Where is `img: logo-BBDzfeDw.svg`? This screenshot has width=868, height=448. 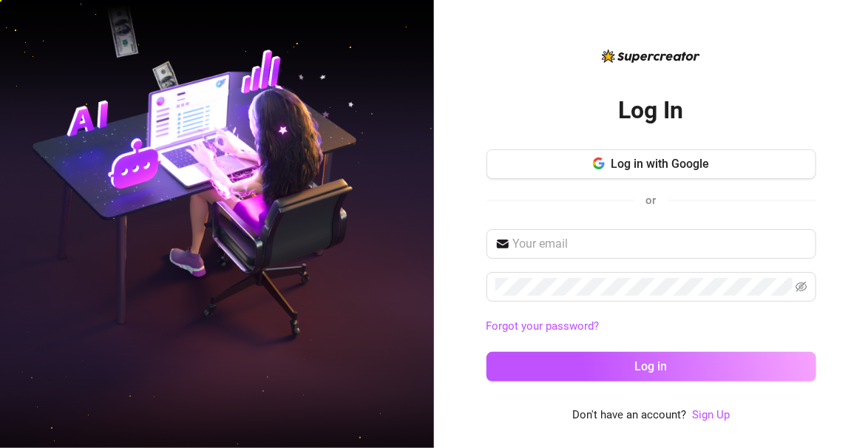 img: logo-BBDzfeDw.svg is located at coordinates (651, 56).